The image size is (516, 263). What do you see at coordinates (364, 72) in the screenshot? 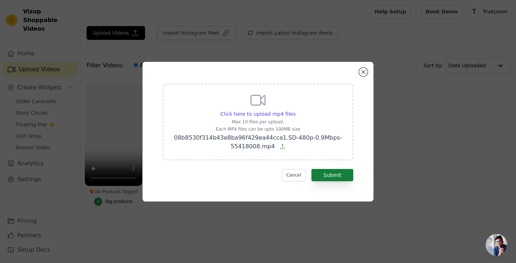
I see `button: Close modal` at bounding box center [364, 72].